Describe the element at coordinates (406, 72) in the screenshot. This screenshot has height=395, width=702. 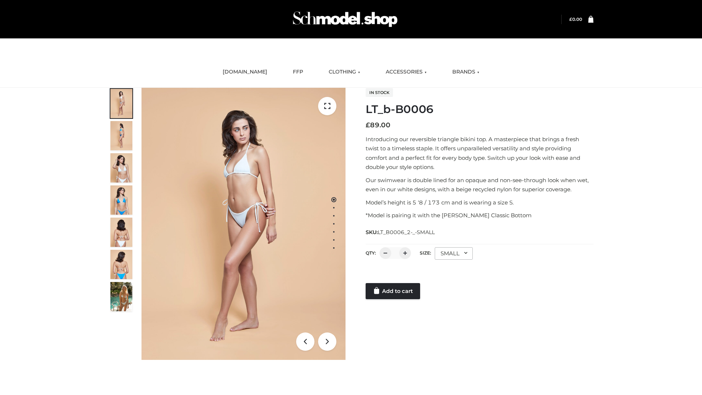
I see `a: ACCESSORIES` at that location.